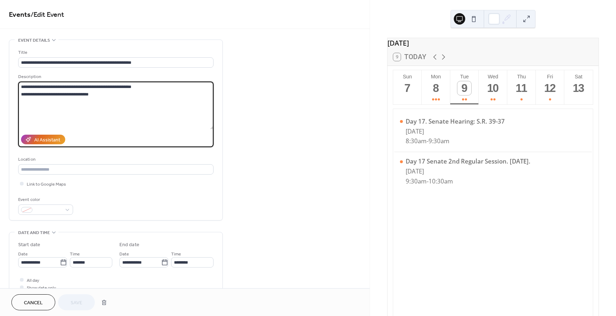 This screenshot has width=616, height=316. Describe the element at coordinates (34, 40) in the screenshot. I see `span: Event details` at that location.